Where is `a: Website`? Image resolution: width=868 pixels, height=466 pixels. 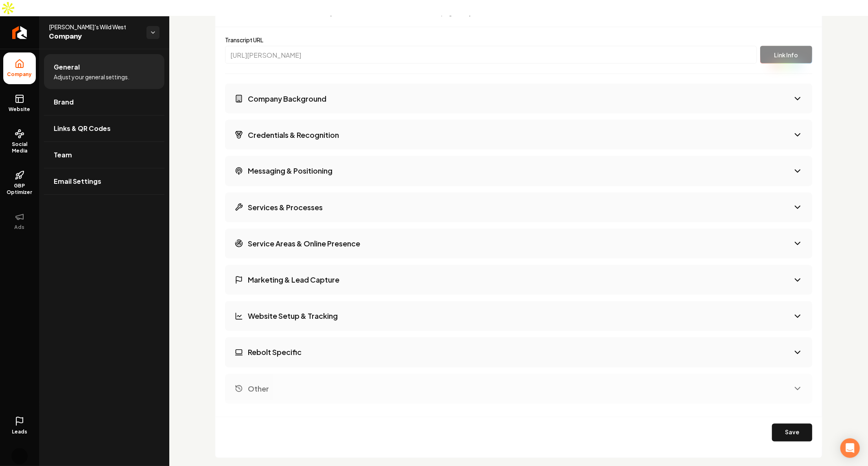
a: Website is located at coordinates (20, 103).